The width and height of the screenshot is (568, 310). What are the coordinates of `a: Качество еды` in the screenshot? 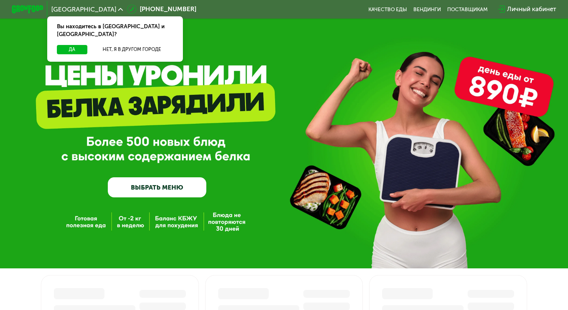 It's located at (388, 9).